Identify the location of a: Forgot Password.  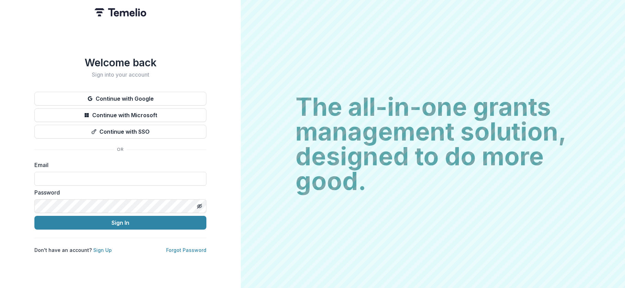
(186, 250).